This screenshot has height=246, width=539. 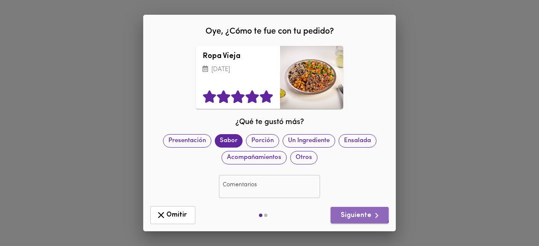 What do you see at coordinates (309, 141) in the screenshot?
I see `span: Un Ingrediente` at bounding box center [309, 141].